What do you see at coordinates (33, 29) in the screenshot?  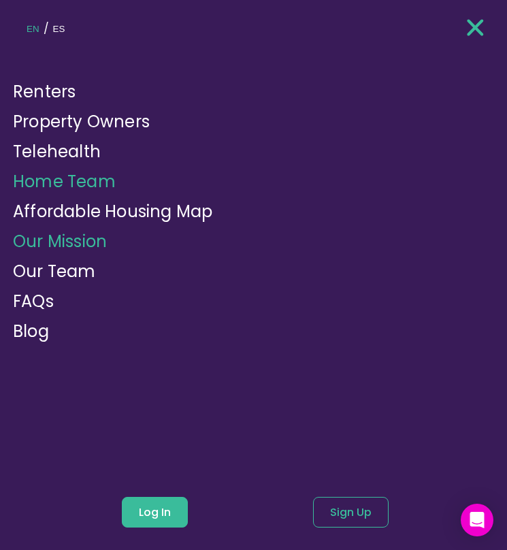 I see `button: EN` at bounding box center [33, 29].